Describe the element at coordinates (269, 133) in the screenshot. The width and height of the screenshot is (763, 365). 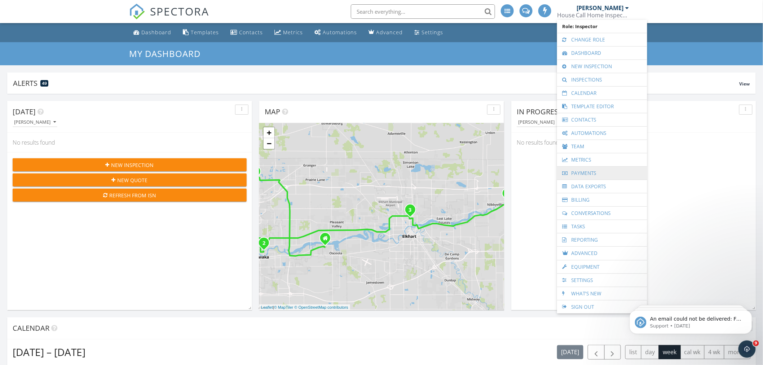
I see `a: Zoom in` at that location.